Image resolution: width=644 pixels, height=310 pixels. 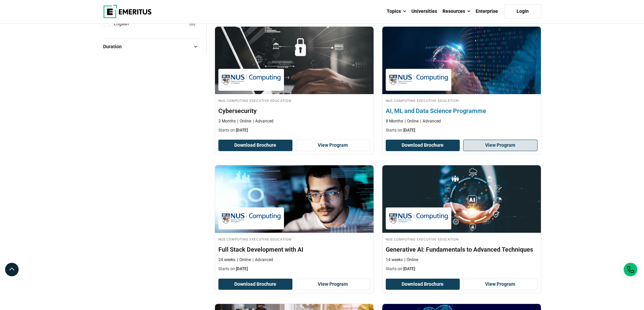 What do you see at coordinates (294, 82) in the screenshot?
I see `a: Cybersecurity Course by NUS Computing Executive Education - December 23, 2025 NUS Computing Execu...` at bounding box center [294, 82].